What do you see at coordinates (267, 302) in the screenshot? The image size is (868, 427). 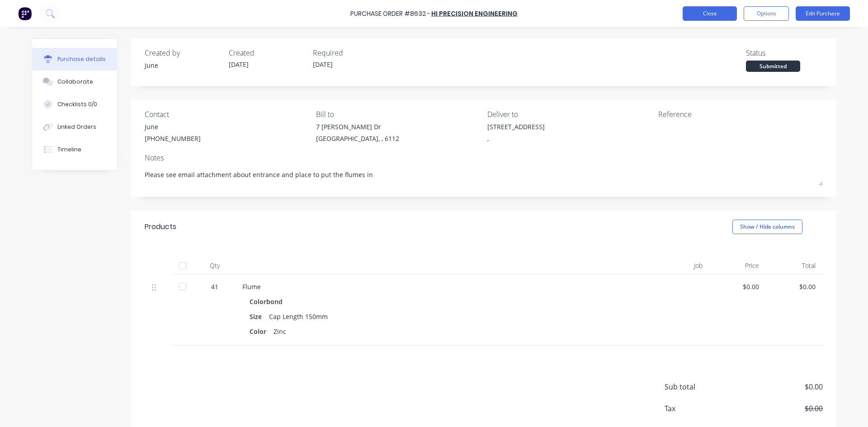 I see `div: Colorbond` at bounding box center [267, 302].